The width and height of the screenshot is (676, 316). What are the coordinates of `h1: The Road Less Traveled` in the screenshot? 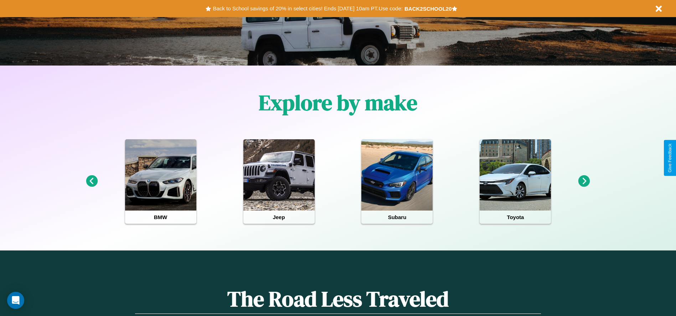 It's located at (338, 299).